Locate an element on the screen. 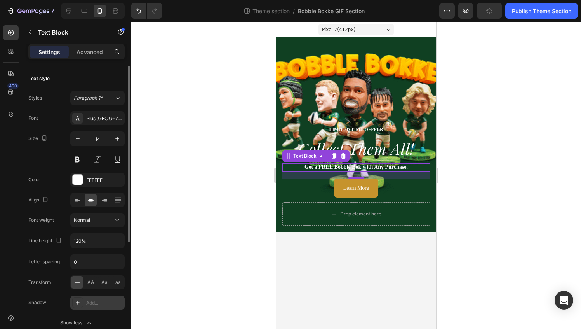 Image resolution: width=581 pixels, height=329 pixels. div: Add... is located at coordinates (105, 303).